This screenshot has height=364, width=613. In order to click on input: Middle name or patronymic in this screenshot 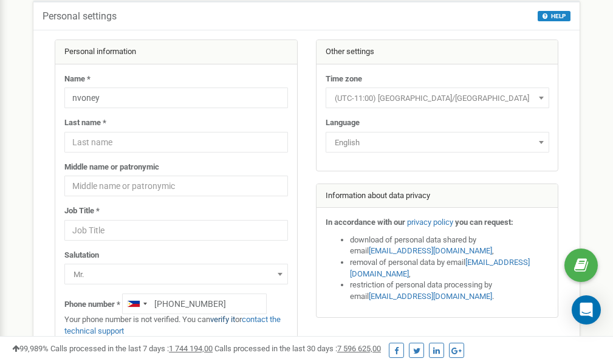, I will do `click(176, 186)`.